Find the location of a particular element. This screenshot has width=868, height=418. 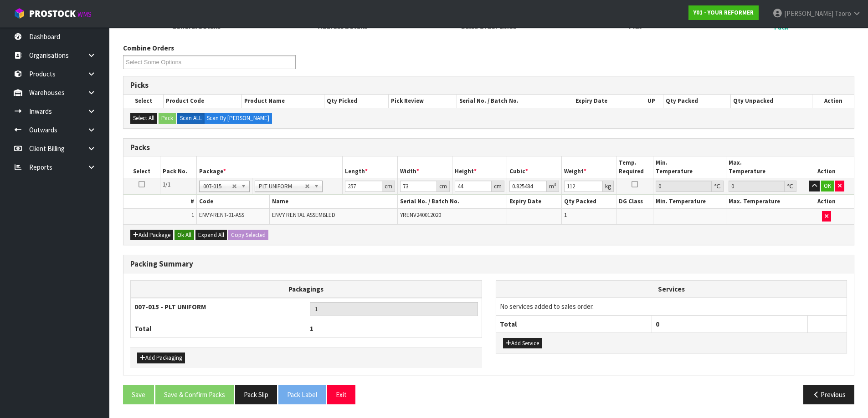

th: Packagings is located at coordinates (307, 289).